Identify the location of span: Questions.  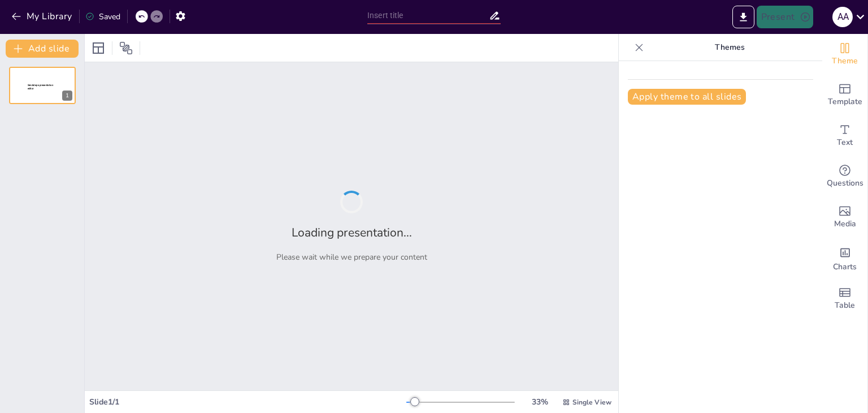
(845, 183).